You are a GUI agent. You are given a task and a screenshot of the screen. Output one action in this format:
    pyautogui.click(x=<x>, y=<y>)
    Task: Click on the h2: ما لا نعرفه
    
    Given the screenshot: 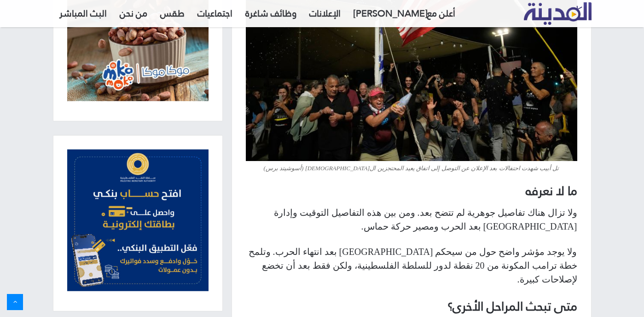 What is the action you would take?
    pyautogui.click(x=411, y=191)
    